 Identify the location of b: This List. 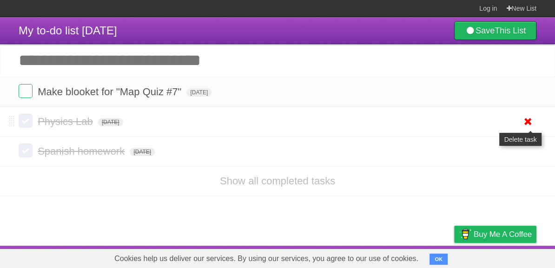
(510, 31).